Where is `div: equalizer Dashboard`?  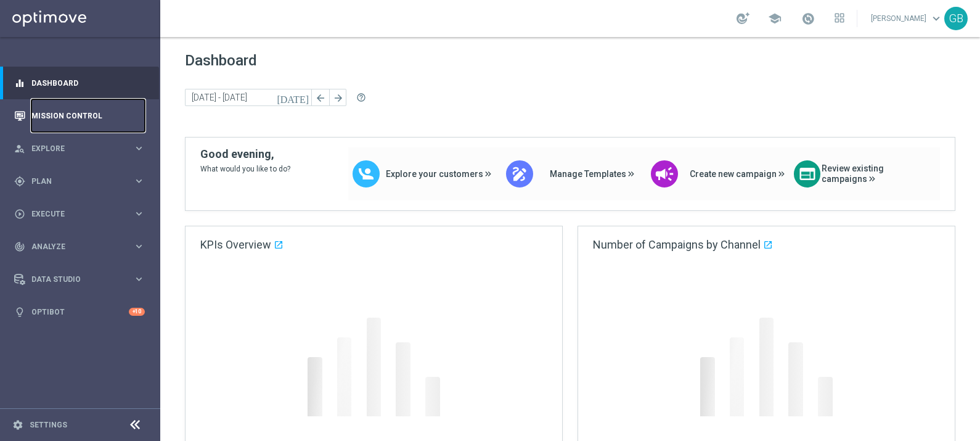
div: equalizer Dashboard is located at coordinates (80, 83).